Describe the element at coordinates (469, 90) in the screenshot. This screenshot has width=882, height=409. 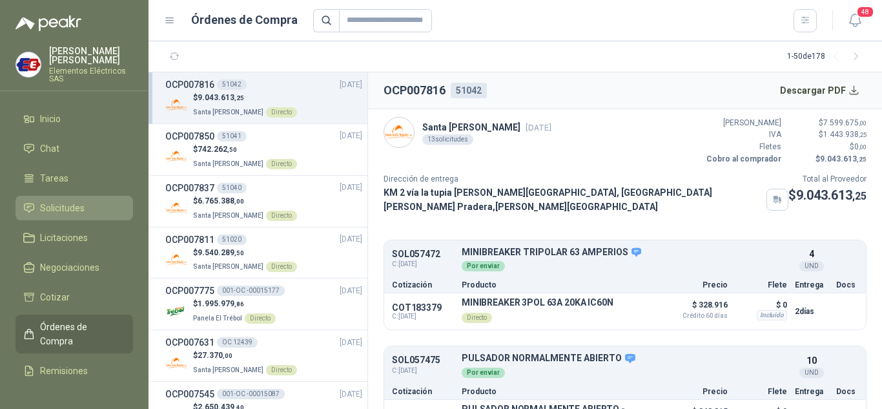
I see `div: 51042` at that location.